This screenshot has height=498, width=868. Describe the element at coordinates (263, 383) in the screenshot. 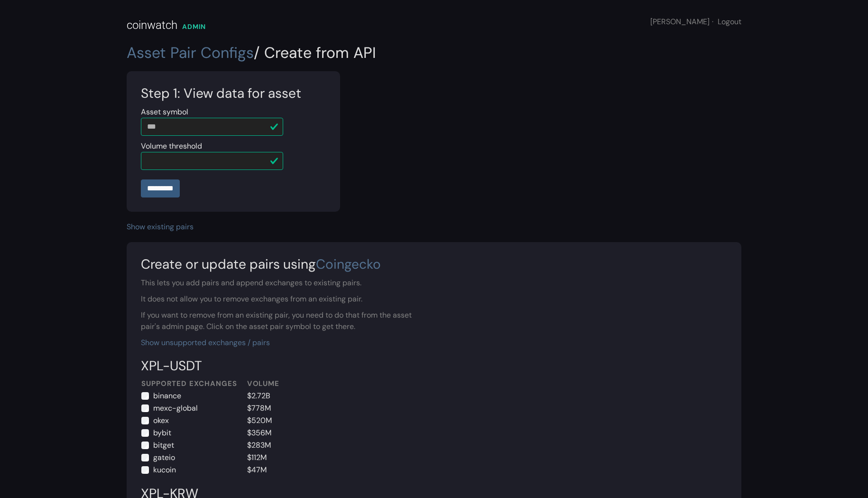

I see `span: VOLUME` at that location.